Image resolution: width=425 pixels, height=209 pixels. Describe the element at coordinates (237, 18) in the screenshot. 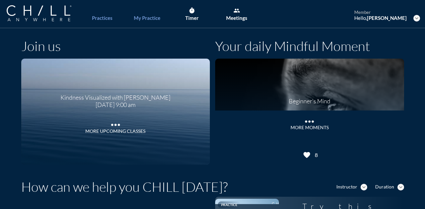

I see `div: Meetings` at that location.